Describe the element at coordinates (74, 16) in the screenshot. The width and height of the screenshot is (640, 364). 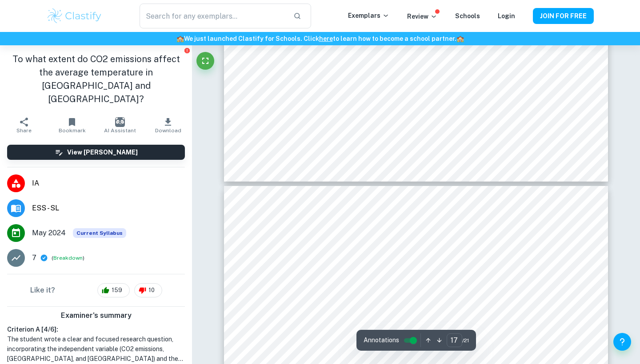
I see `img: Clastify logo` at that location.